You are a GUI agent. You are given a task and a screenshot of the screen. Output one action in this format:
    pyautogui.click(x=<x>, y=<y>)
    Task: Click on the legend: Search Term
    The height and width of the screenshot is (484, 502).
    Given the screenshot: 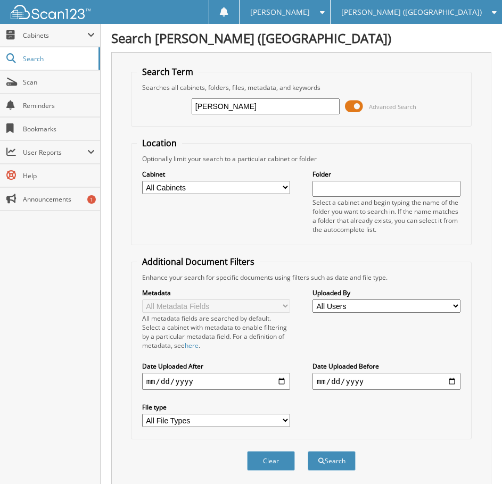 What is the action you would take?
    pyautogui.click(x=168, y=72)
    